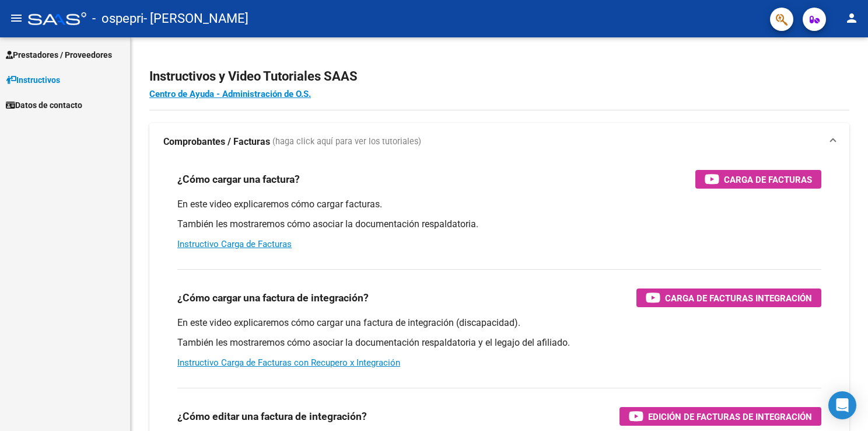 This screenshot has height=431, width=868. I want to click on span: (haga click aquí para ver los tutoriales), so click(346, 142).